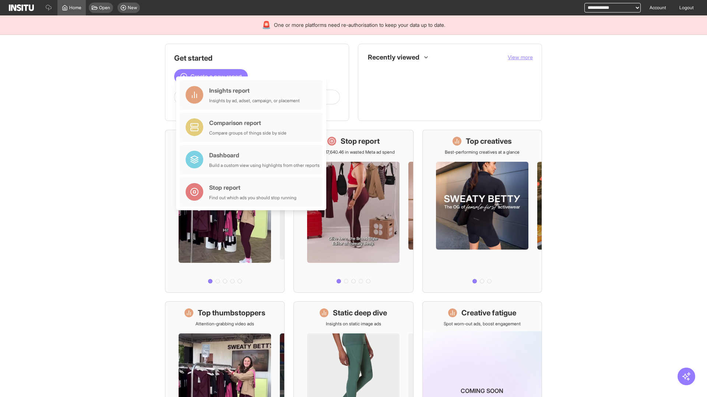  Describe the element at coordinates (360, 313) in the screenshot. I see `h1: Static deep dive` at that location.